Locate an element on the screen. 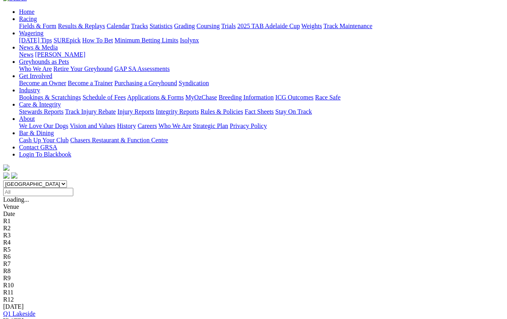 This screenshot has height=319, width=507. div: R9 is located at coordinates (254, 278).